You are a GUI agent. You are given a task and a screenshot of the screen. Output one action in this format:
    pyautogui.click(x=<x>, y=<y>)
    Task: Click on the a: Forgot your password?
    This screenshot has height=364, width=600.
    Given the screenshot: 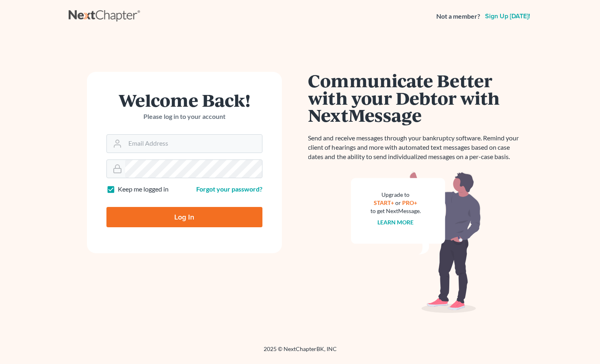 What is the action you would take?
    pyautogui.click(x=229, y=189)
    